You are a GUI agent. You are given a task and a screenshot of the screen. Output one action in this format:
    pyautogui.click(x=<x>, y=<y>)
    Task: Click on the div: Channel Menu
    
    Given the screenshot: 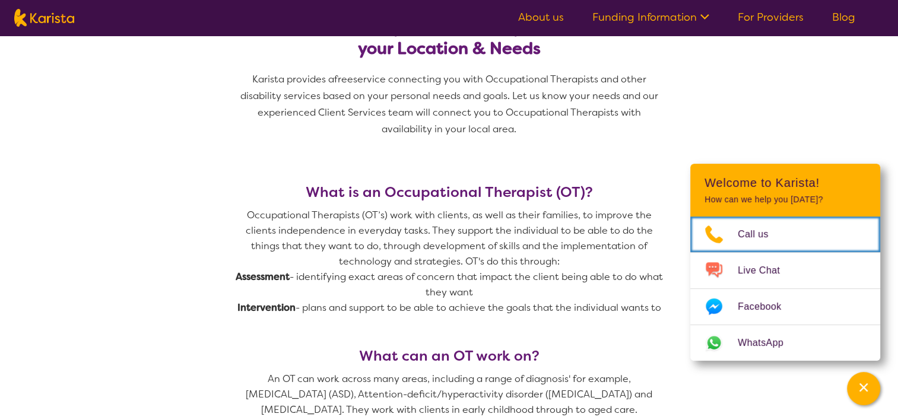 What is the action you would take?
    pyautogui.click(x=785, y=262)
    